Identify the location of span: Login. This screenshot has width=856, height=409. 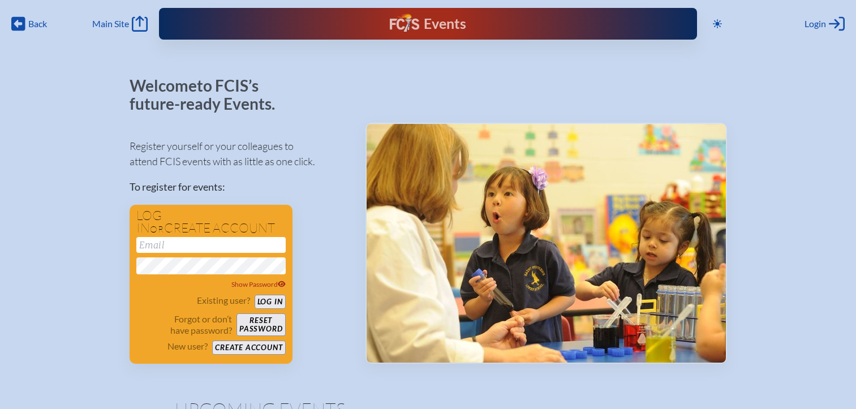
(815, 24).